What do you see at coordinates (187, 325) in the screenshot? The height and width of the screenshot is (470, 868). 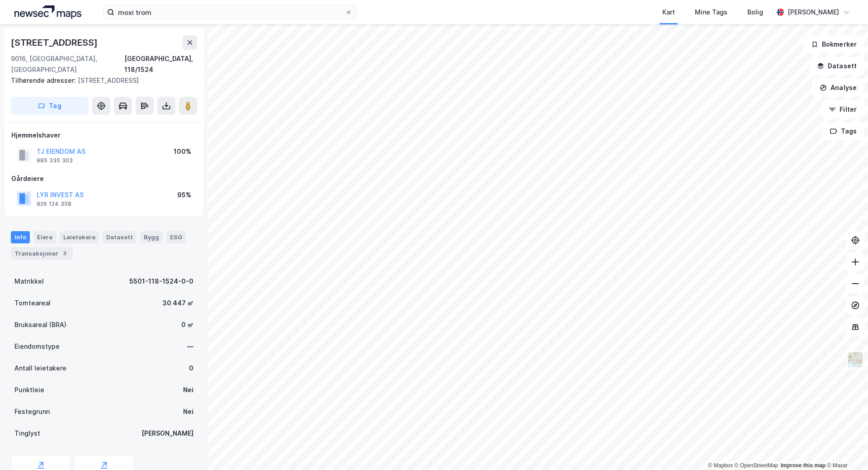 I see `div: 0 ㎡` at bounding box center [187, 325].